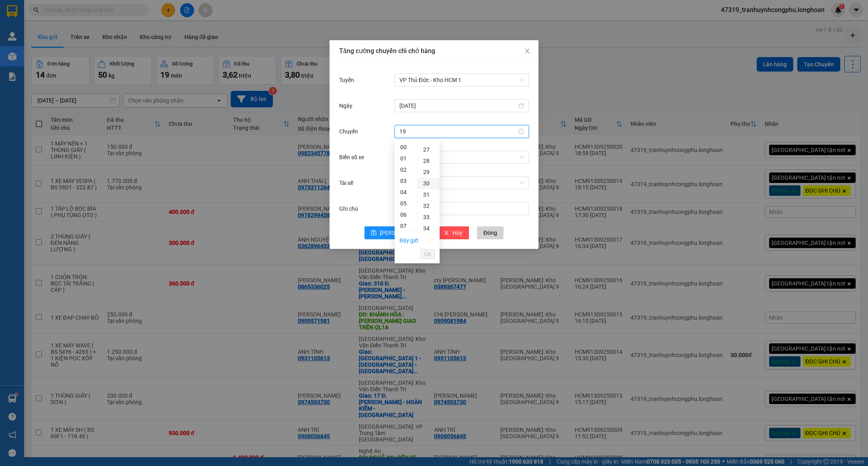 This screenshot has width=868, height=466. Describe the element at coordinates (84, 9) in the screenshot. I see `strong: PHIẾU DÁN LÊN HÀNG` at that location.